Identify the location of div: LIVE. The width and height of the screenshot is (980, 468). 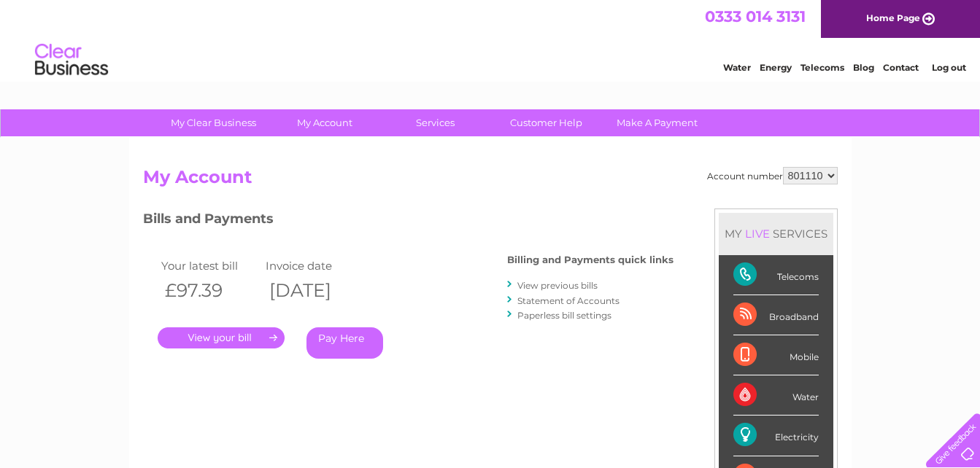
(757, 233).